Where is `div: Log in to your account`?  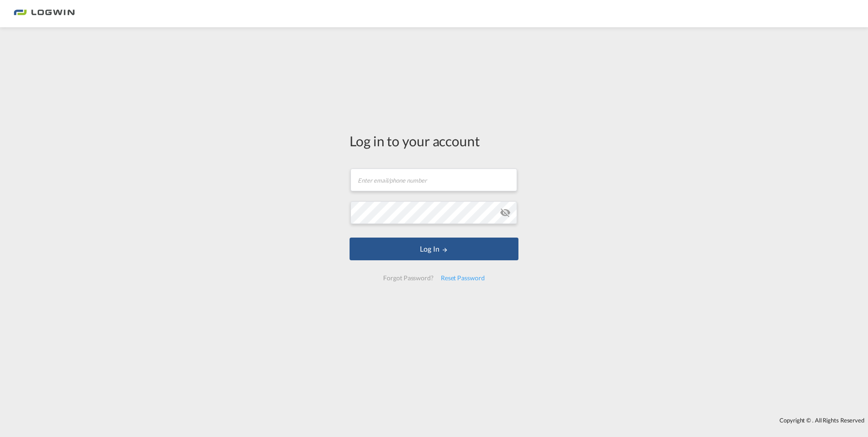 div: Log in to your account is located at coordinates (434, 141).